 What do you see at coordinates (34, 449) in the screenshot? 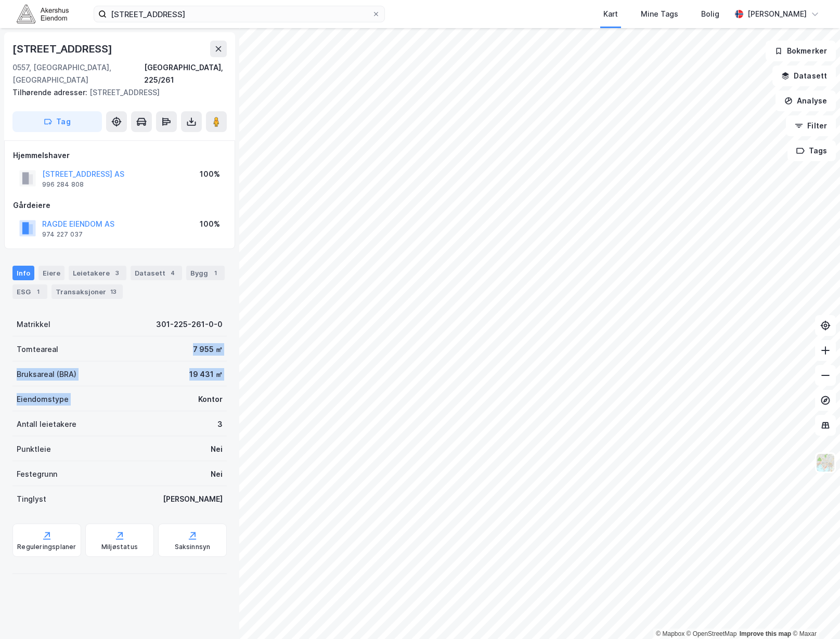
I see `div: Punktleie` at bounding box center [34, 449].